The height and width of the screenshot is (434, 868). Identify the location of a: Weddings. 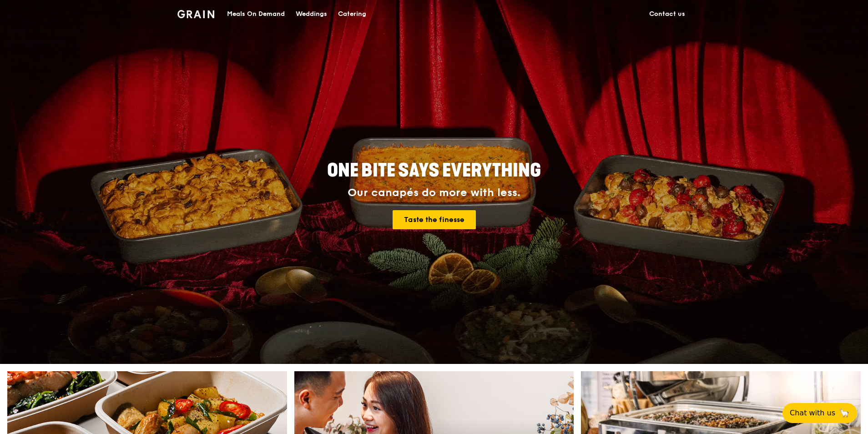
(311, 14).